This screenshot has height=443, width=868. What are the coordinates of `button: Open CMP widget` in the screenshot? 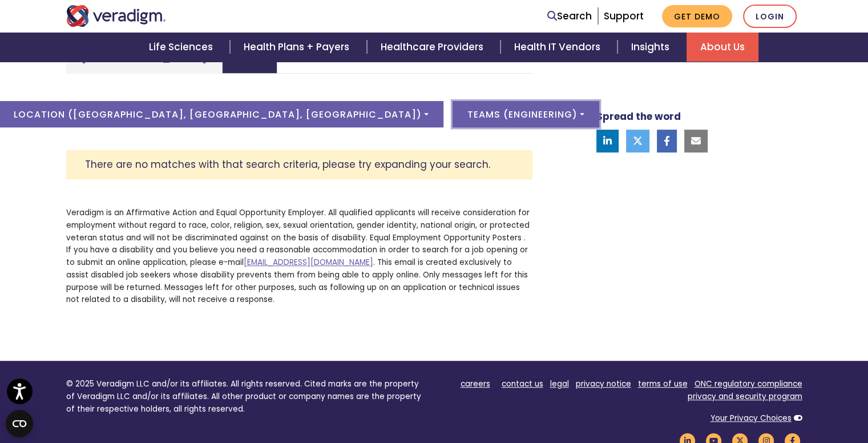 It's located at (19, 424).